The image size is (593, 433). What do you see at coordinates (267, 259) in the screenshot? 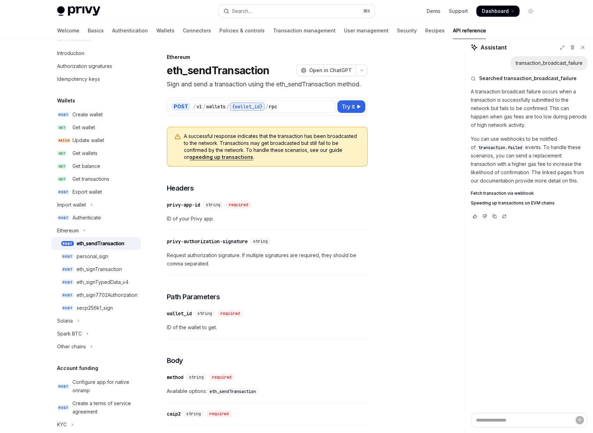
I see `span: Request authorization signature. If multiple signatures are required, they should be comma separa...` at bounding box center [267, 259].